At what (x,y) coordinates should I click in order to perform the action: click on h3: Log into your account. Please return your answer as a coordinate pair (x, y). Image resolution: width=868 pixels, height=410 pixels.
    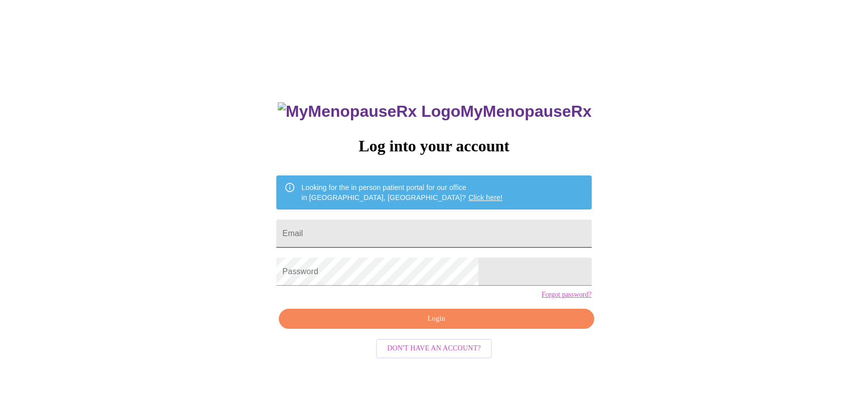
    Looking at the image, I should click on (434, 146).